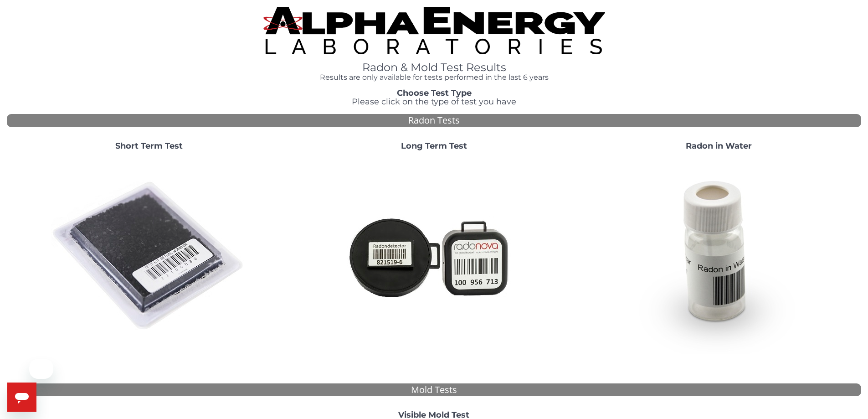 This screenshot has width=868, height=419. What do you see at coordinates (718, 146) in the screenshot?
I see `strong: Radon in Water` at bounding box center [718, 146].